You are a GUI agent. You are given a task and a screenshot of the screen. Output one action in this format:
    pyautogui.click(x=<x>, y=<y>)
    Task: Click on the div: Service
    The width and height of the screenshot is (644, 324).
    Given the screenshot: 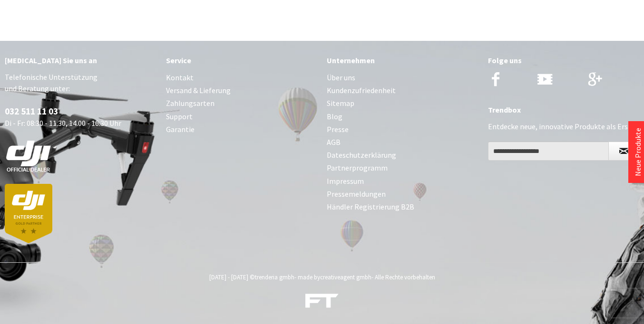 What is the action you would take?
    pyautogui.click(x=242, y=60)
    